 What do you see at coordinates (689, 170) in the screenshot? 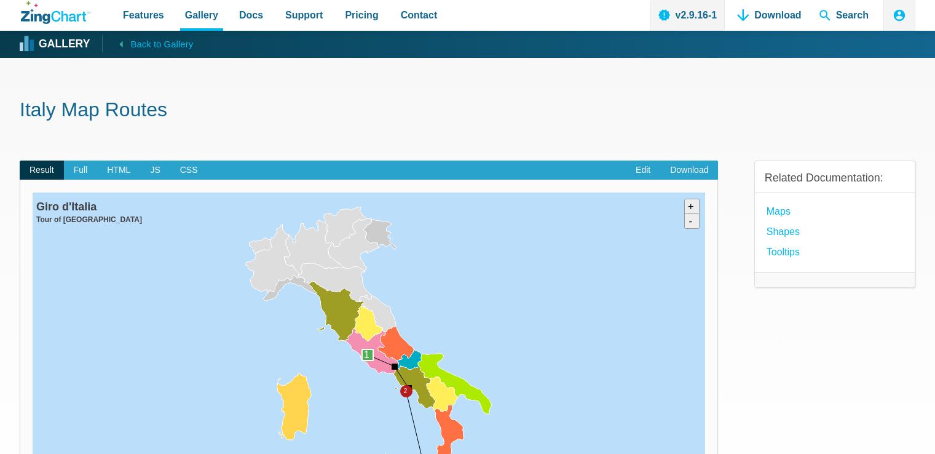
I see `a: Download` at bounding box center [689, 170].